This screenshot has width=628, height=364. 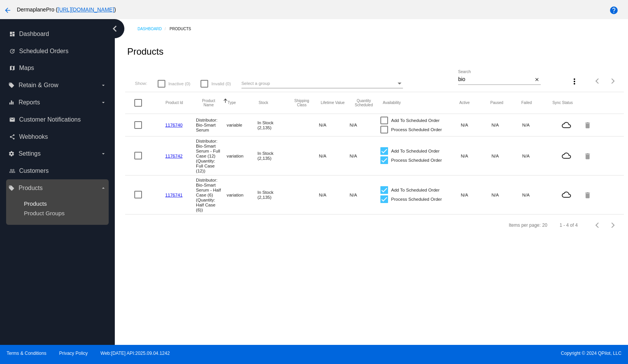 I want to click on a: Terms & Conditions, so click(x=26, y=353).